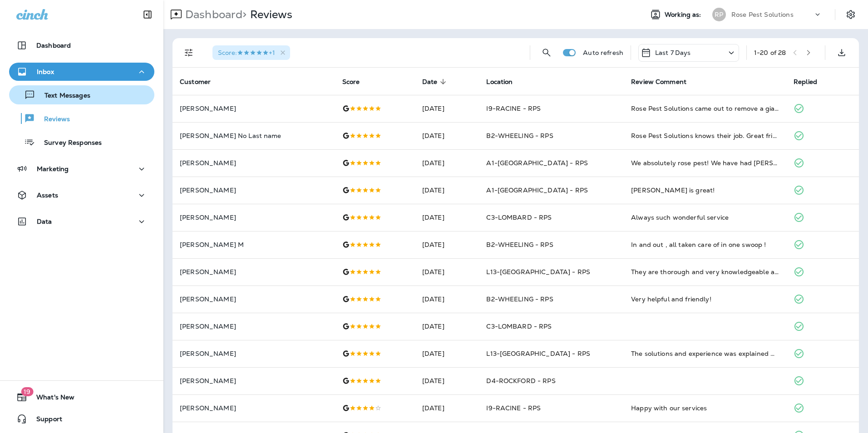 The image size is (868, 433). Describe the element at coordinates (762, 14) in the screenshot. I see `p: Rose Pest Solutions` at that location.